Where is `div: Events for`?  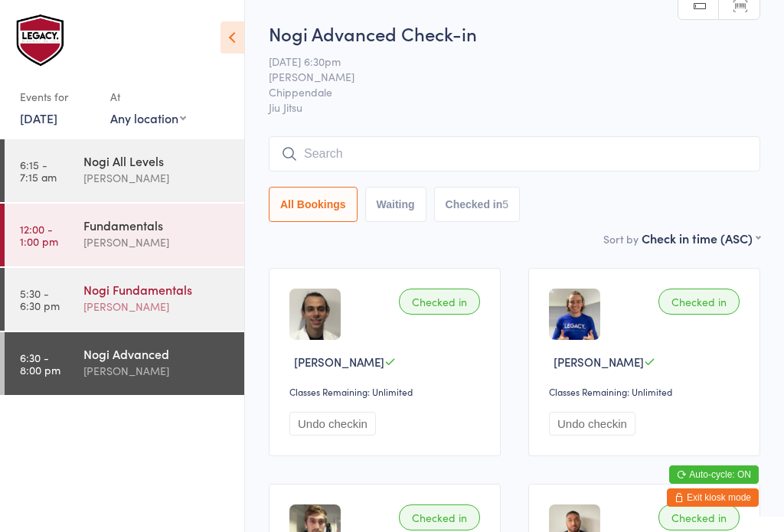
div: Events for is located at coordinates (58, 96).